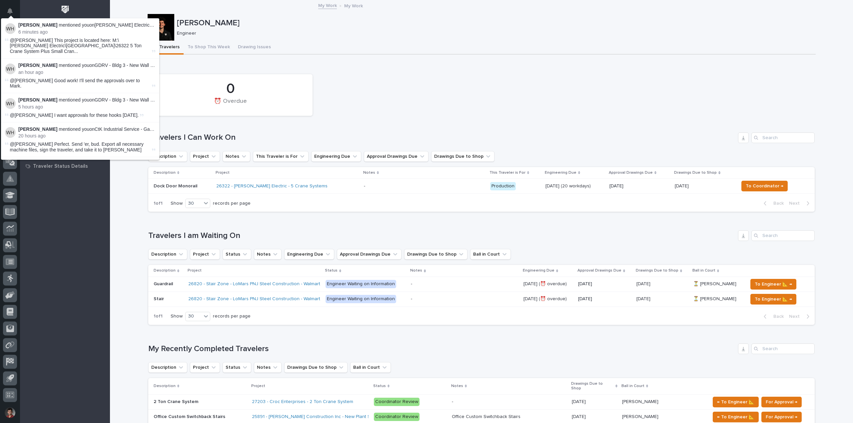  Describe the element at coordinates (507, 173) in the screenshot. I see `p: This Traveler is For` at that location.